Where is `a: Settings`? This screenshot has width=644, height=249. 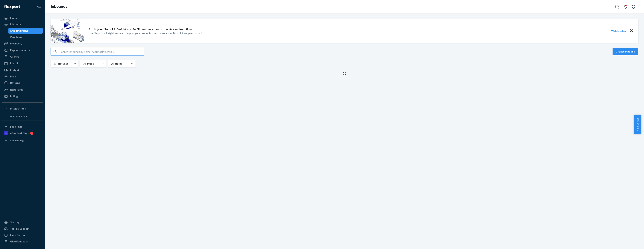 a: Settings is located at coordinates (23, 223).